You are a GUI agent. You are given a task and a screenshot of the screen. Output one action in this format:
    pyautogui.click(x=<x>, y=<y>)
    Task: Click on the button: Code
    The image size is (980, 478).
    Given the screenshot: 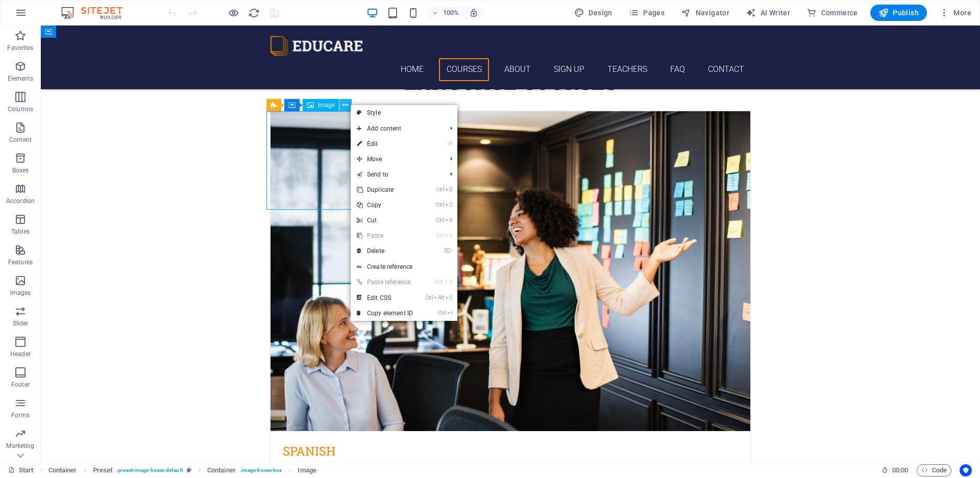 What is the action you would take?
    pyautogui.click(x=934, y=471)
    